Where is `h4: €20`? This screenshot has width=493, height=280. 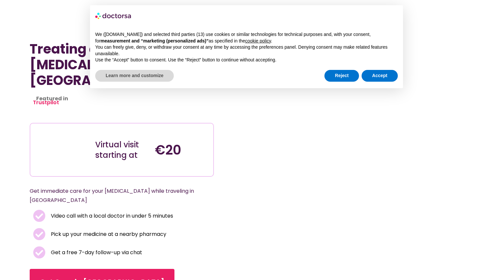 h4: €20 is located at coordinates (182, 150).